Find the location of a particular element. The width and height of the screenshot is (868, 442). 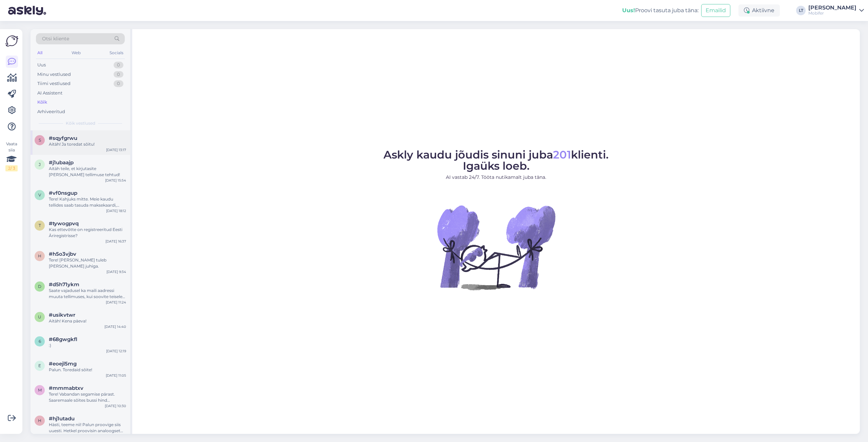

span: d is located at coordinates (39, 286).